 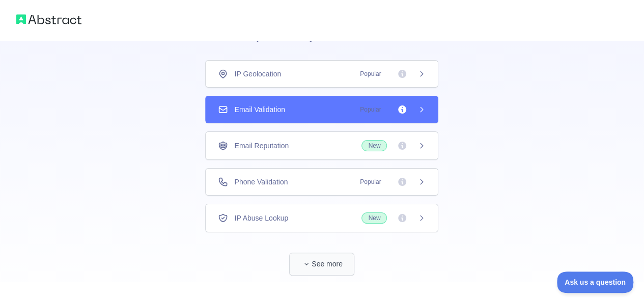 What do you see at coordinates (261, 218) in the screenshot?
I see `span: IP Abuse Lookup` at bounding box center [261, 218].